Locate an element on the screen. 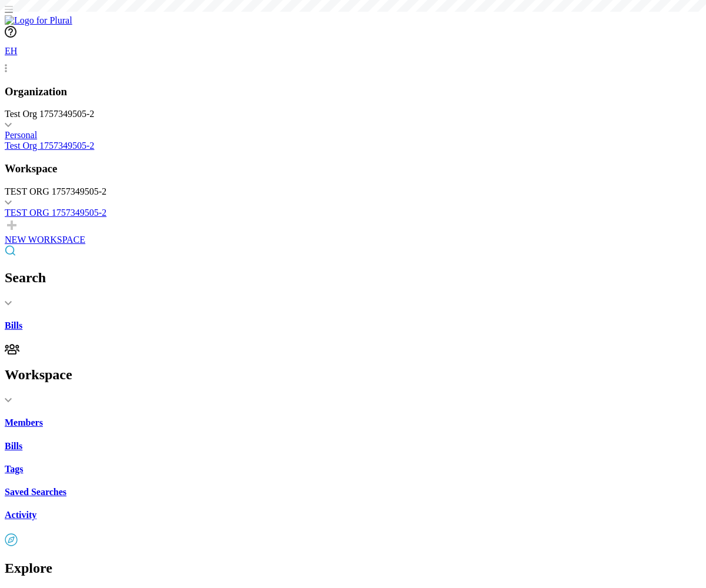  h2: Search is located at coordinates (353, 277).